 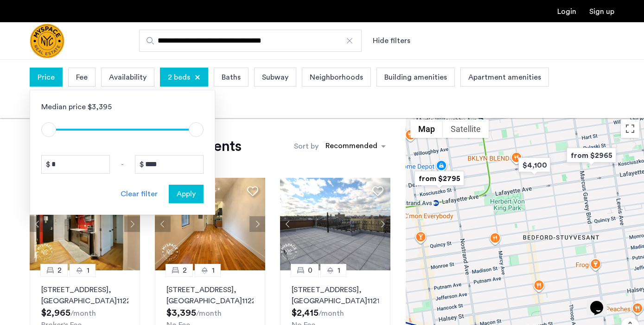 What do you see at coordinates (179, 77) in the screenshot?
I see `span: 2 beds` at bounding box center [179, 77].